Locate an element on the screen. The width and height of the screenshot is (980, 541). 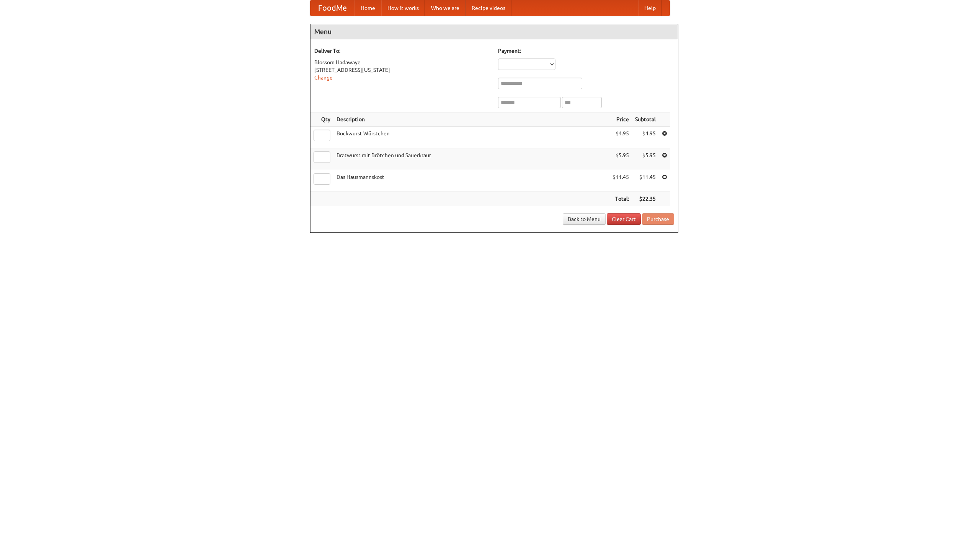
th: Description is located at coordinates (471, 119).